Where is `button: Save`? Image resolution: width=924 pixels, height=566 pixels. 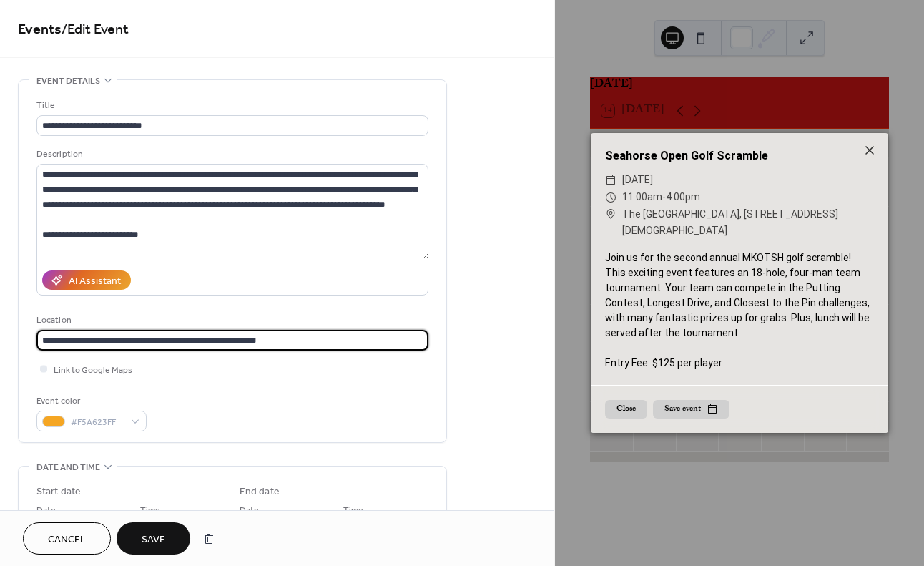 button: Save is located at coordinates (153, 538).